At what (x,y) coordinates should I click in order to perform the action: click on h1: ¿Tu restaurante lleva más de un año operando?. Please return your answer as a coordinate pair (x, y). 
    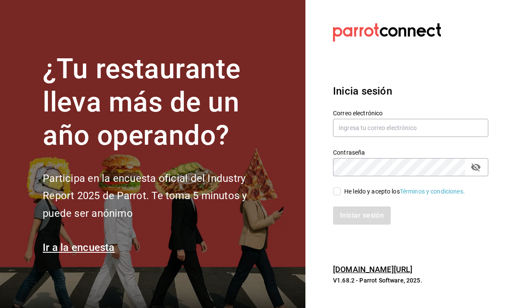
    Looking at the image, I should click on (159, 102).